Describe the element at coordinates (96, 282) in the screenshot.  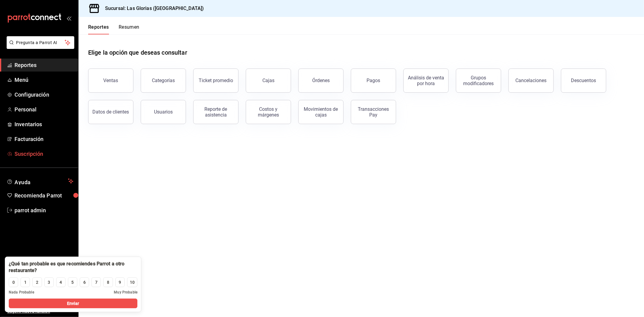
I see `button: 7` at that location.